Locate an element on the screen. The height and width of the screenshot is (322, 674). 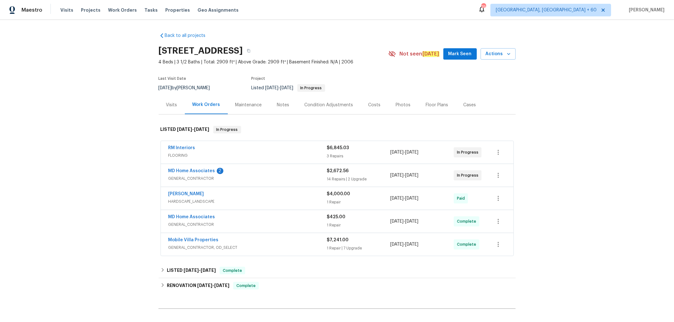
span: Projects is located at coordinates (91, 10).